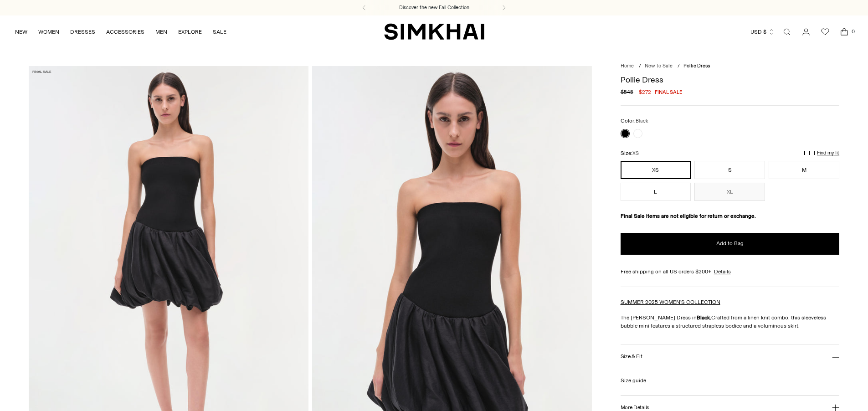 This screenshot has height=411, width=868. I want to click on s: $545, so click(627, 92).